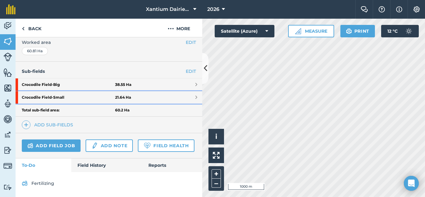  I want to click on strong: 38.55 Ha, so click(123, 85).